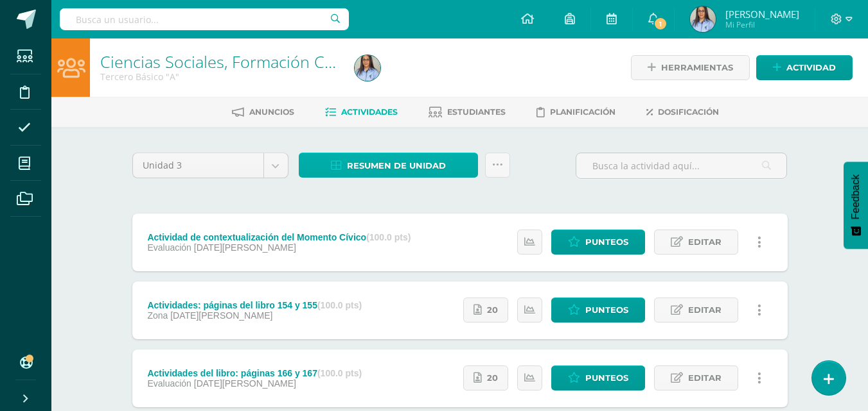  I want to click on a: Unidad 3, so click(210, 165).